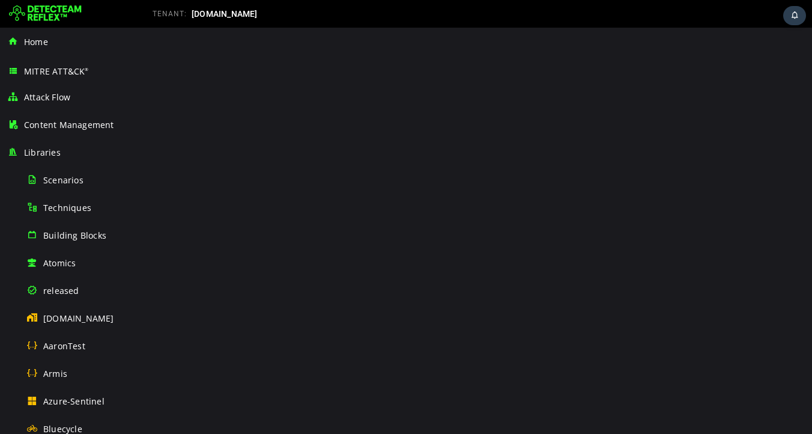  What do you see at coordinates (36, 41) in the screenshot?
I see `span: Home` at bounding box center [36, 41].